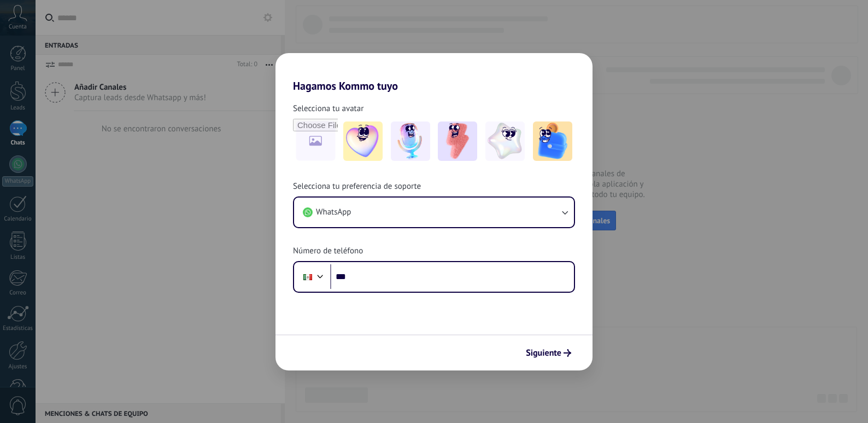 This screenshot has width=868, height=423. What do you see at coordinates (434, 212) in the screenshot?
I see `button: WhatsApp` at bounding box center [434, 212].